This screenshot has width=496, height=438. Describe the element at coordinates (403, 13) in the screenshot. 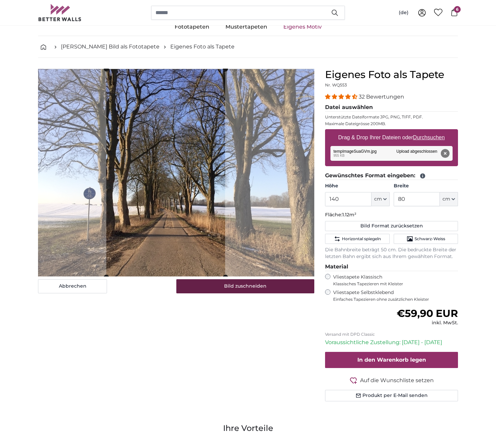

I see `button: (de)` at that location.